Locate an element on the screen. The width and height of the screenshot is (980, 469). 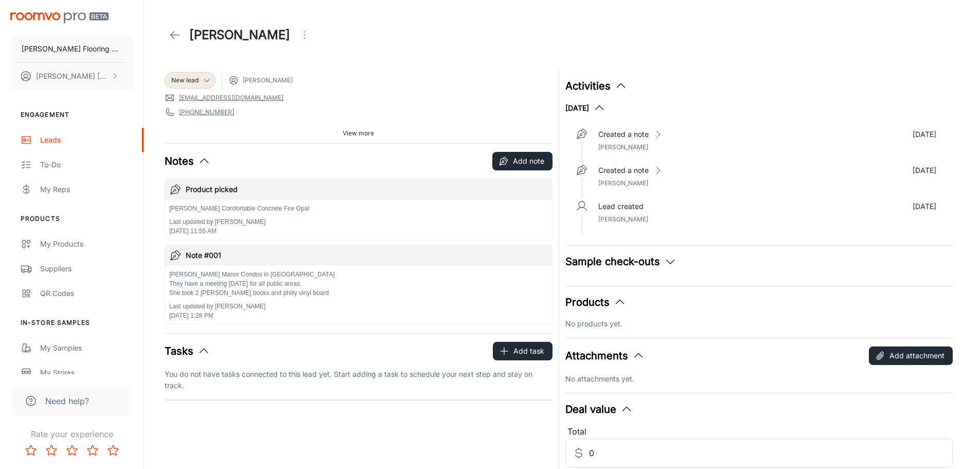
button: View more is located at coordinates (358, 133).